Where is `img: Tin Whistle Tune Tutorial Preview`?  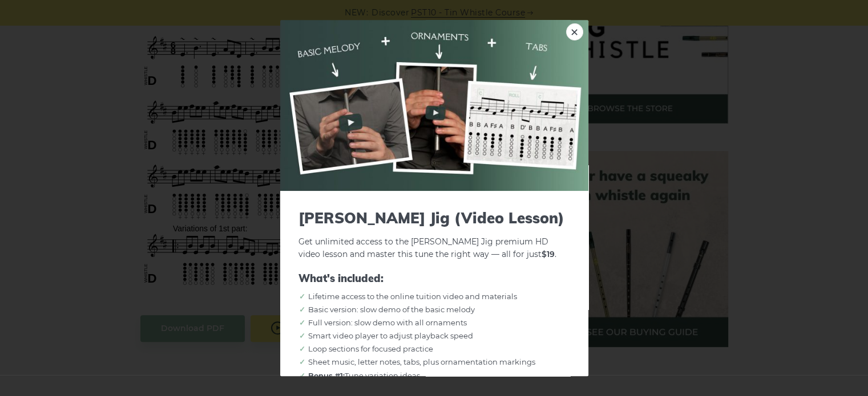
img: Tin Whistle Tune Tutorial Preview is located at coordinates (434, 106).